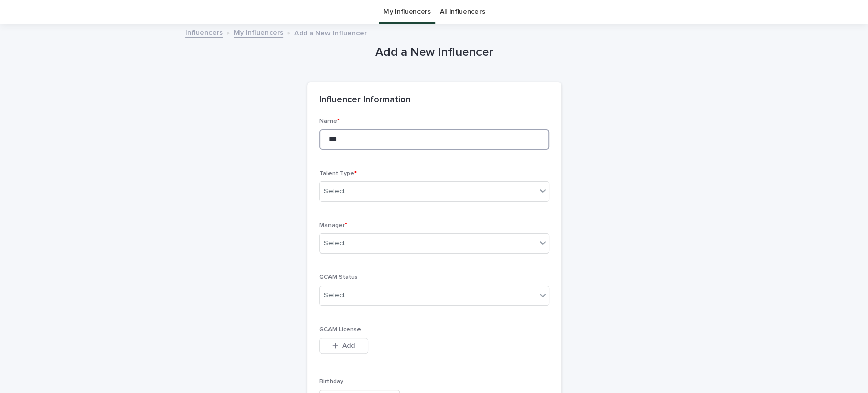  Describe the element at coordinates (348, 345) in the screenshot. I see `span: Add` at that location.